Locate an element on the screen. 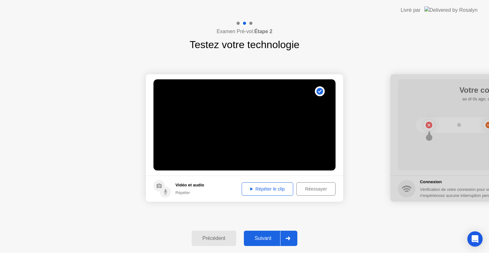 Image resolution: width=489 pixels, height=253 pixels. img: Delivered by Rosalyn is located at coordinates (451, 10).